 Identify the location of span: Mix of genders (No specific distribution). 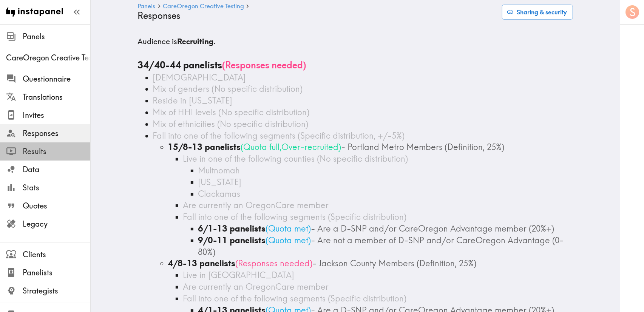
(228, 89).